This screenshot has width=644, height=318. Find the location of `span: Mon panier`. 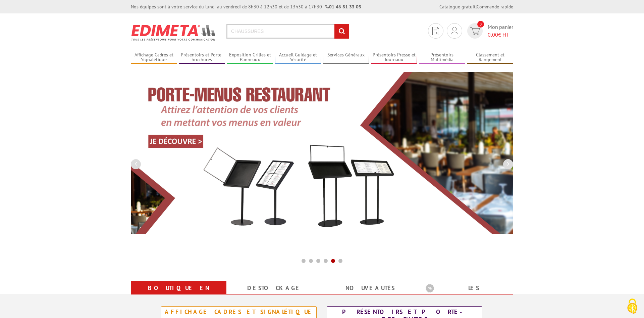

span: Mon panier is located at coordinates (500, 31).